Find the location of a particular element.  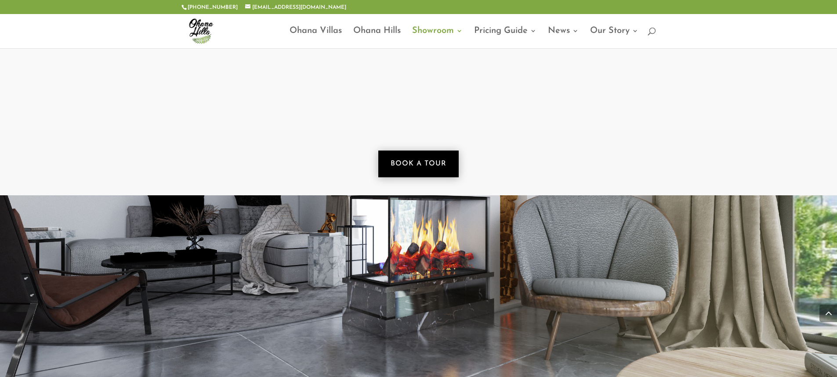

img: ohana-hills is located at coordinates (201, 31).